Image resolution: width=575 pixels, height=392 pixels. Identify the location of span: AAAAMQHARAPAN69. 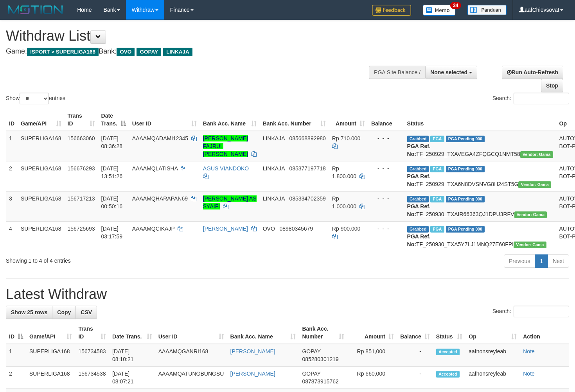
(160, 199).